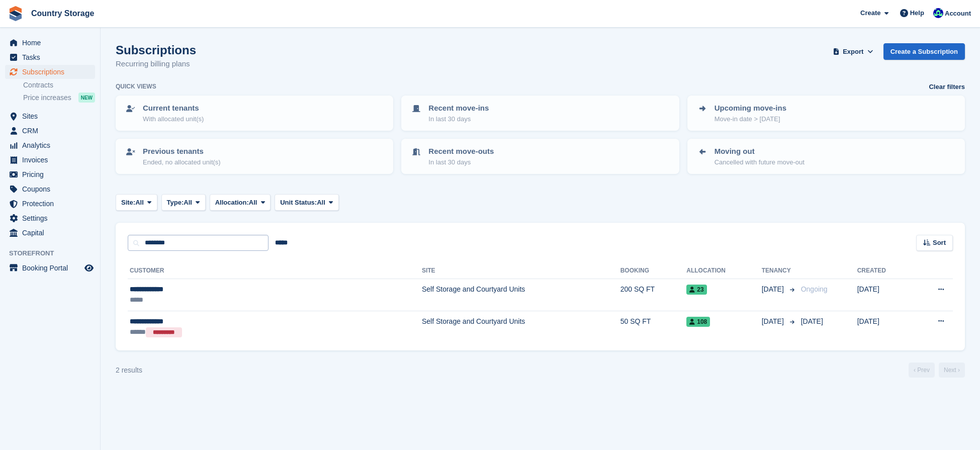 This screenshot has height=450, width=980. I want to click on a: Contracts, so click(59, 85).